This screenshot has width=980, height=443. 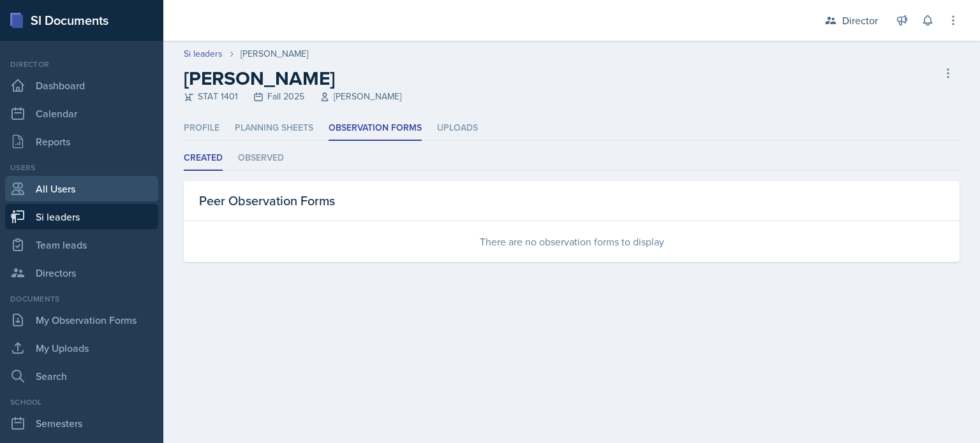 What do you see at coordinates (572, 241) in the screenshot?
I see `div: There are no observation forms to display` at bounding box center [572, 241].